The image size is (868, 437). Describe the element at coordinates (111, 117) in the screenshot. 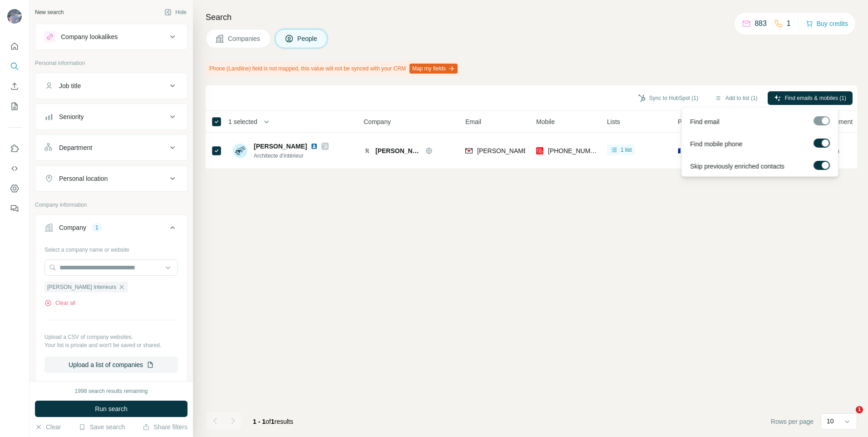

I see `button: Seniority` at that location.